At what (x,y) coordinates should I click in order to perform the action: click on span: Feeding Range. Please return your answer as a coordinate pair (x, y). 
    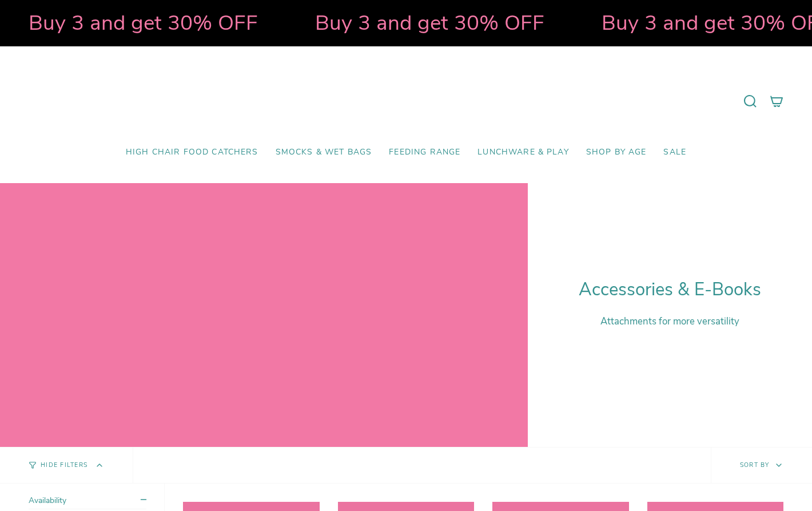
    Looking at the image, I should click on (424, 152).